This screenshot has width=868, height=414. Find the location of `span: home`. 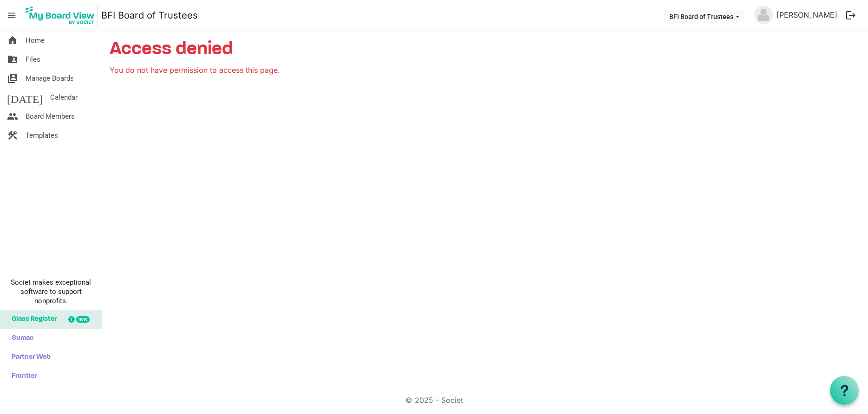

span: home is located at coordinates (13, 41).